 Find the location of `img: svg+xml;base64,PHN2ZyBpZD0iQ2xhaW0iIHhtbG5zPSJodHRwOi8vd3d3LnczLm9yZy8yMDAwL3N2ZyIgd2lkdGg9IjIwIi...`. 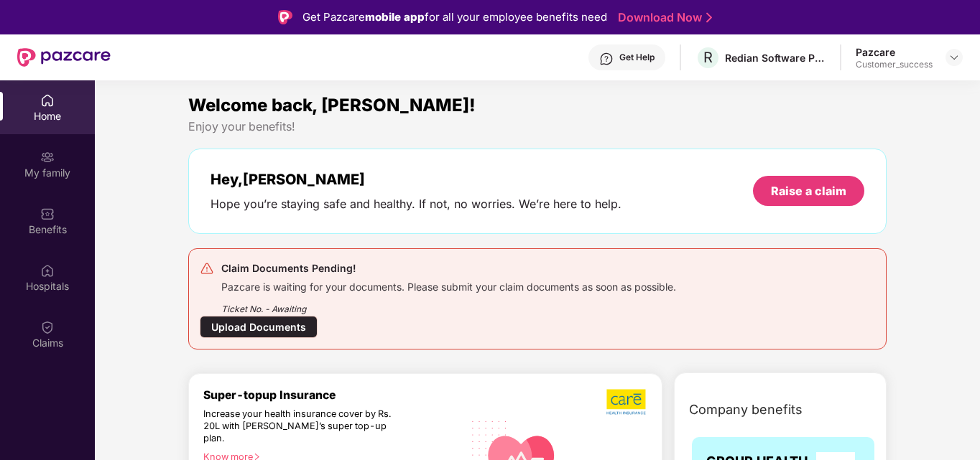

img: svg+xml;base64,PHN2ZyBpZD0iQ2xhaW0iIHhtbG5zPSJodHRwOi8vd3d3LnczLm9yZy8yMDAwL3N2ZyIgd2lkdGg9IjIwIi... is located at coordinates (47, 328).